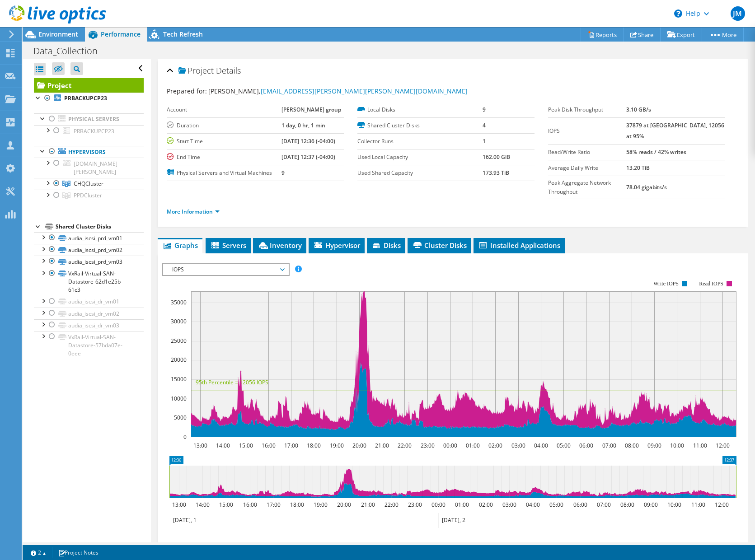 The image size is (755, 560). I want to click on label: Read/Write Ratio, so click(587, 152).